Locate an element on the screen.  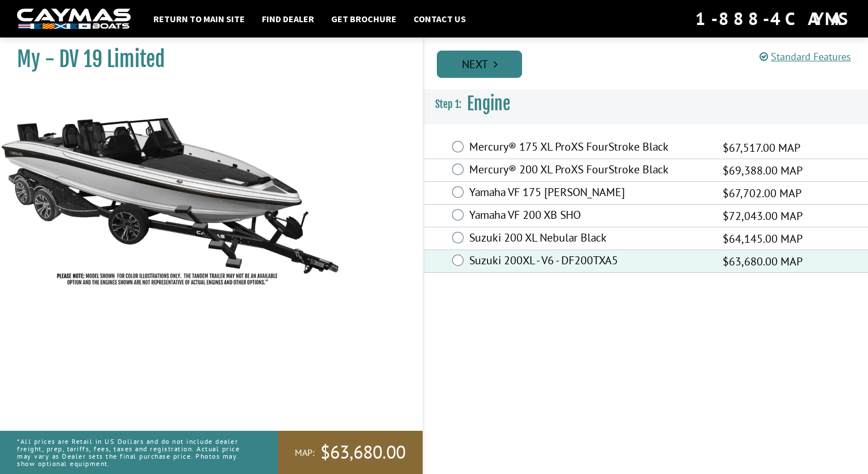
span: $67,702.00 MAP is located at coordinates (762, 193).